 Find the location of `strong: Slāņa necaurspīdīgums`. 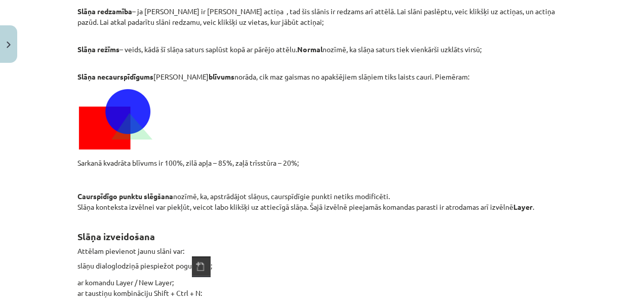

strong: Slāņa necaurspīdīgums is located at coordinates (115, 77).